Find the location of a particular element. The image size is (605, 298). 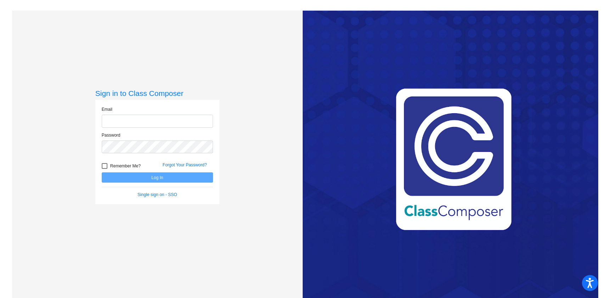

a: Forgot Your Password? is located at coordinates (185, 165).